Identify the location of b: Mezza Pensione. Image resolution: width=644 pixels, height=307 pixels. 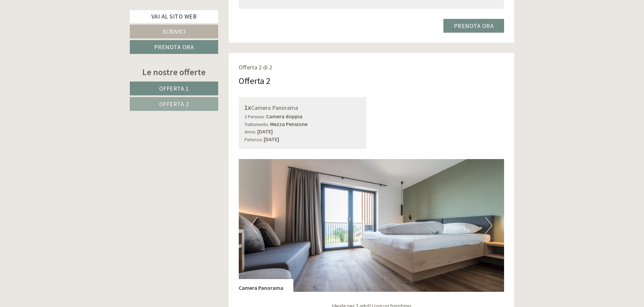
(289, 124).